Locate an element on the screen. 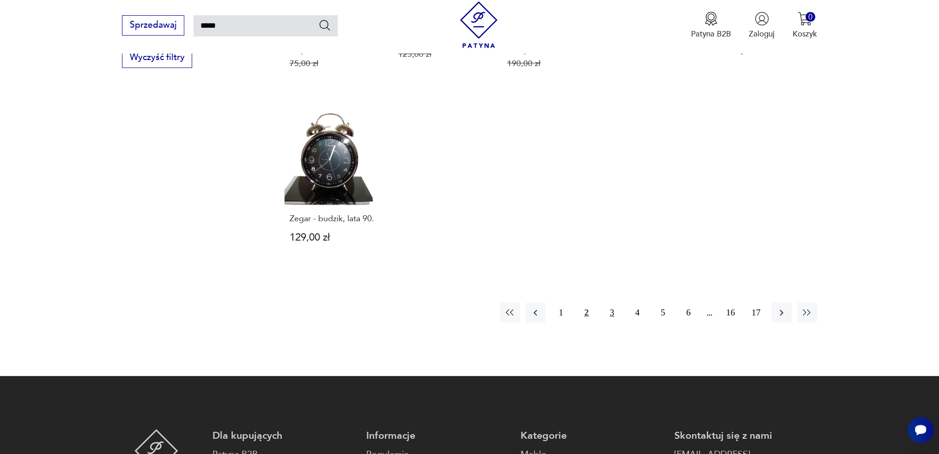 The height and width of the screenshot is (454, 939). p: Koszyk is located at coordinates (804, 34).